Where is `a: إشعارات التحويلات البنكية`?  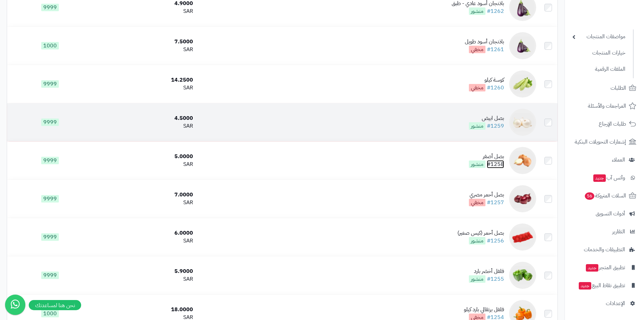
a: إشعارات التحويلات البنكية is located at coordinates (605, 142).